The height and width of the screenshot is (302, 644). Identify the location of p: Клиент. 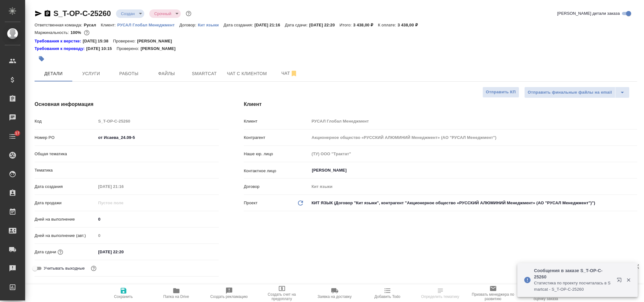
(277, 122).